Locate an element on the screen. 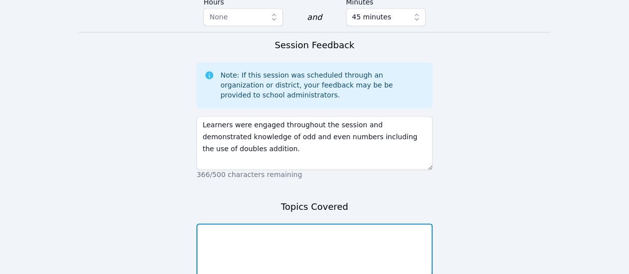 This screenshot has height=274, width=629. div: and is located at coordinates (314, 17).